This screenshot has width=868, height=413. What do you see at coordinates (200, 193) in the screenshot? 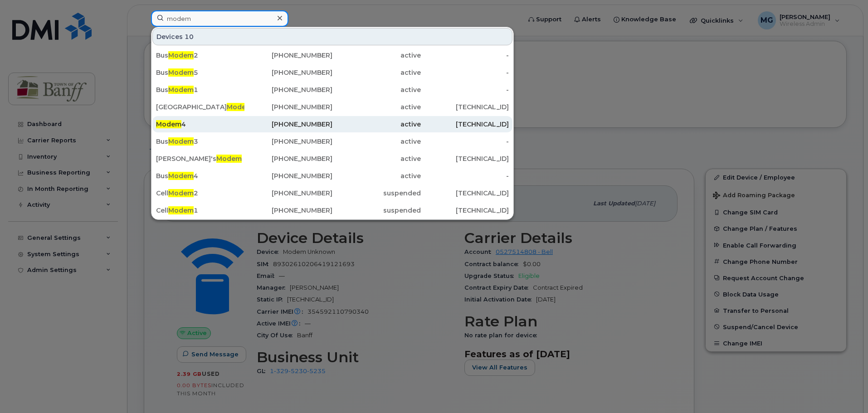
I see `div: Cell 2` at bounding box center [200, 193].